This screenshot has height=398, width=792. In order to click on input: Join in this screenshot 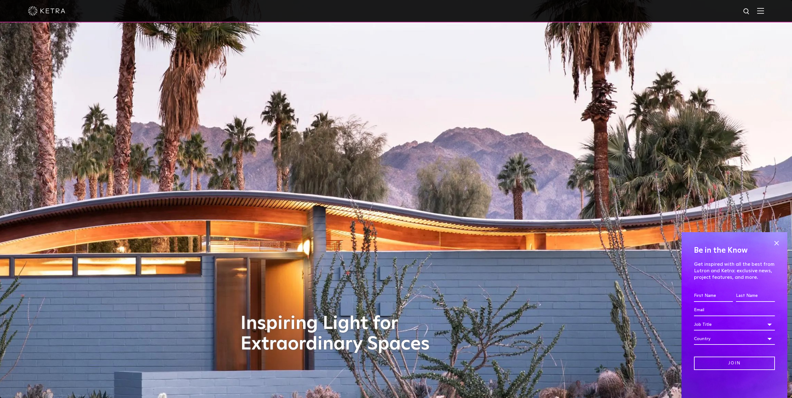, I will do `click(735, 363)`.